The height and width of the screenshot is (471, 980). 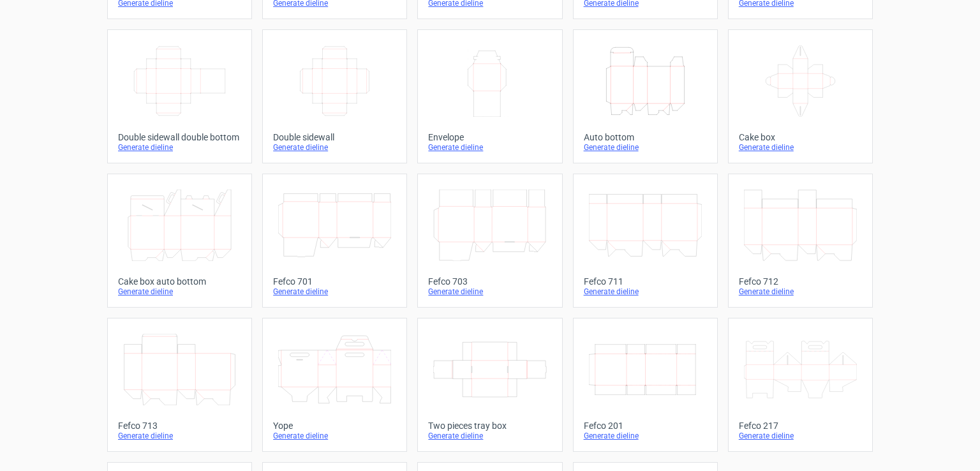 I want to click on a: Fefco 201Generate dieline, so click(x=645, y=385).